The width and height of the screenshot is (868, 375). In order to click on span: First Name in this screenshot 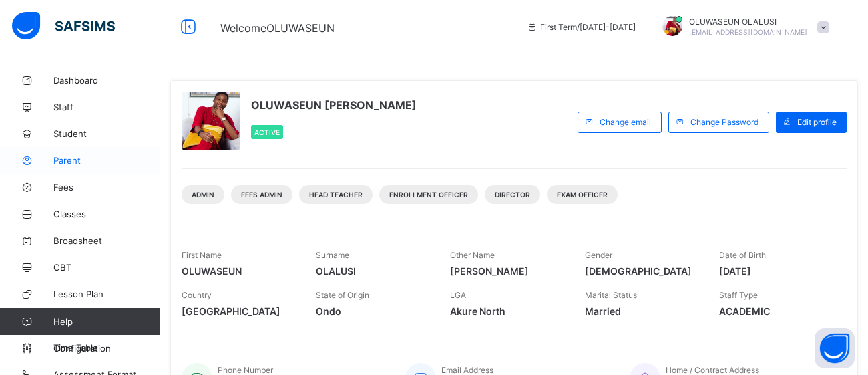, I will do `click(202, 255)`.